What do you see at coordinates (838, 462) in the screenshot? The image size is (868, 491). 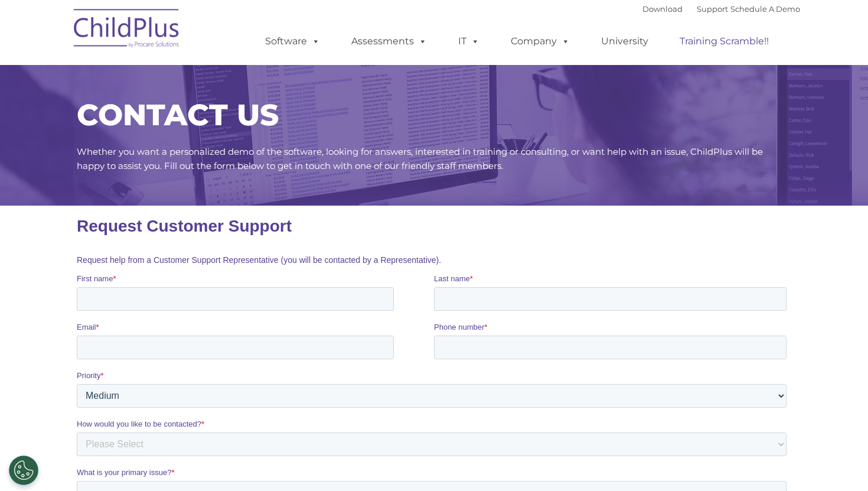 I see `div: Chat Widget` at bounding box center [838, 462].